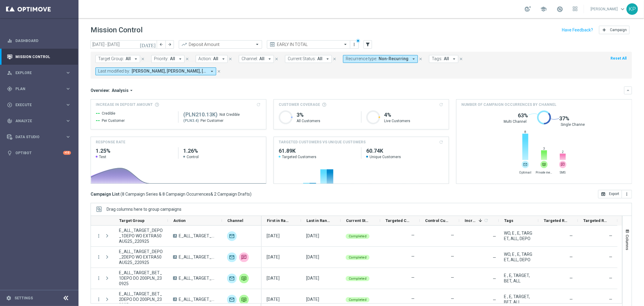  I want to click on span: 2, so click(563, 152).